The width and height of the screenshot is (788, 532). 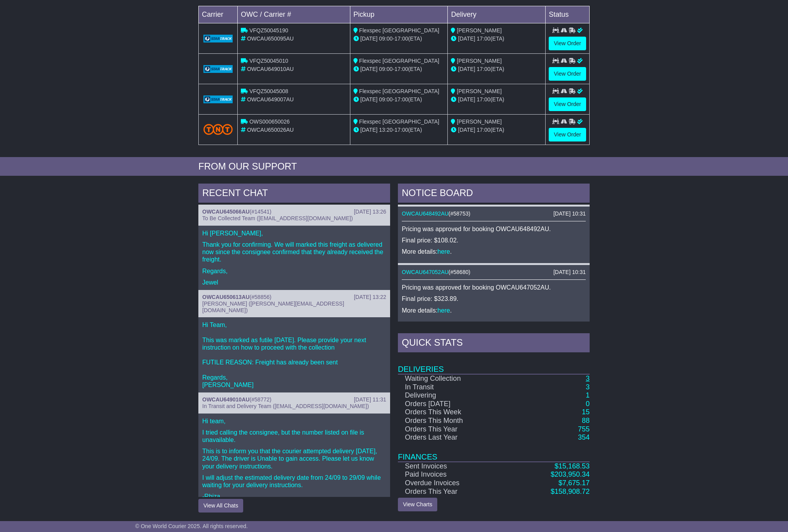 What do you see at coordinates (394, 166) in the screenshot?
I see `div: FROM OUR SUPPORT` at bounding box center [394, 166].